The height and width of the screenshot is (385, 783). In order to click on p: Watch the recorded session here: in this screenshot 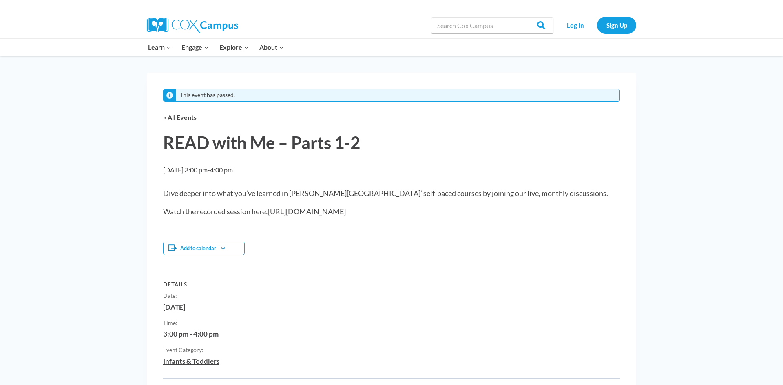, I will do `click(392, 212)`.